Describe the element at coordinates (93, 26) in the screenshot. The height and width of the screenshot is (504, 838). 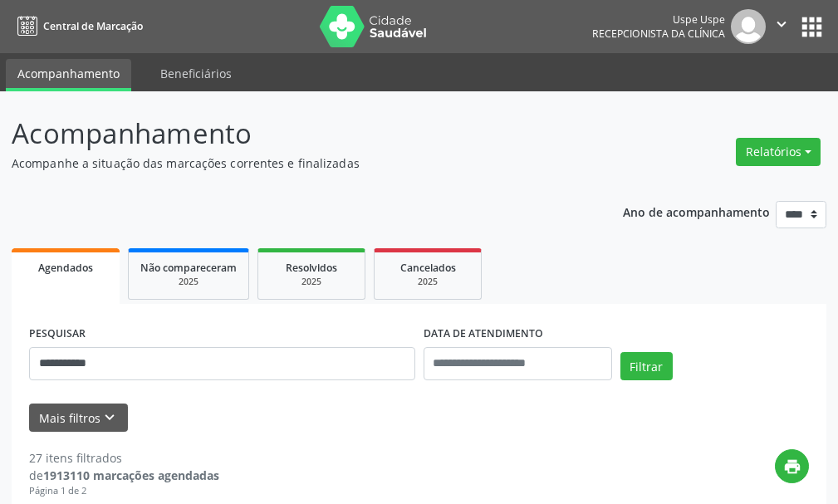
I see `span: Central de Marcação` at that location.